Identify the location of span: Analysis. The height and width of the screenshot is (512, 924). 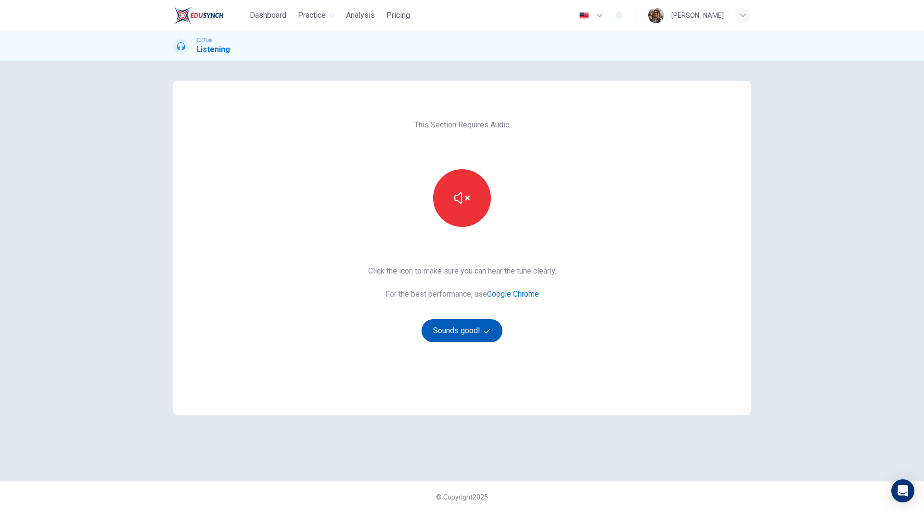
(360, 15).